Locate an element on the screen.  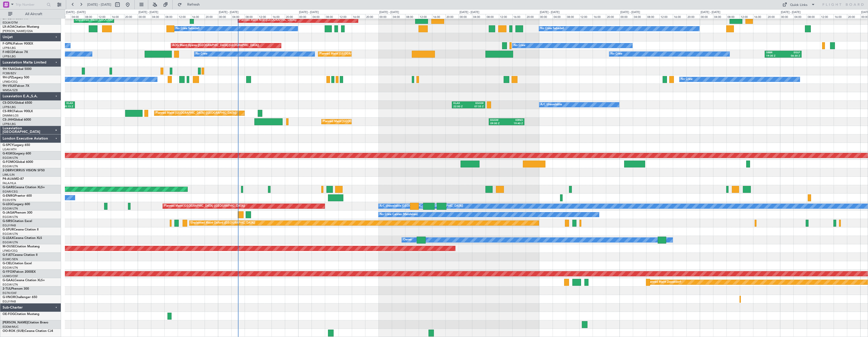
span: OO-ROK (SUB) is located at coordinates (14, 331).